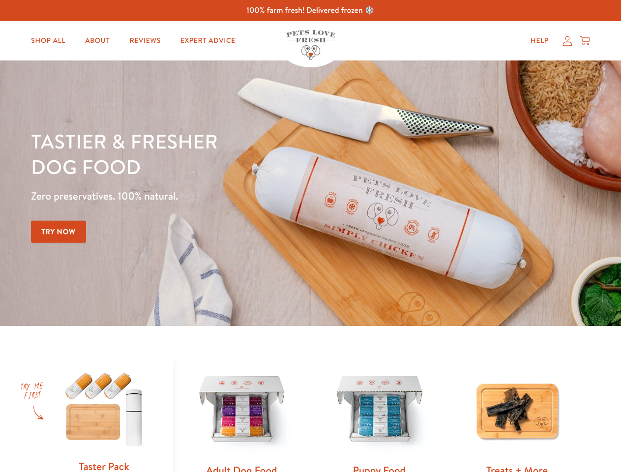  Describe the element at coordinates (97, 41) in the screenshot. I see `a: About` at that location.